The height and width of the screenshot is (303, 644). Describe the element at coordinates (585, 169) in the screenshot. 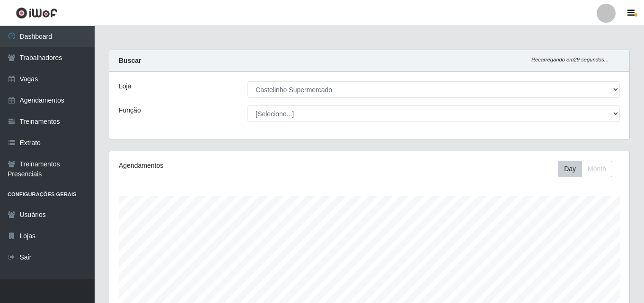

I see `div: First group` at that location.